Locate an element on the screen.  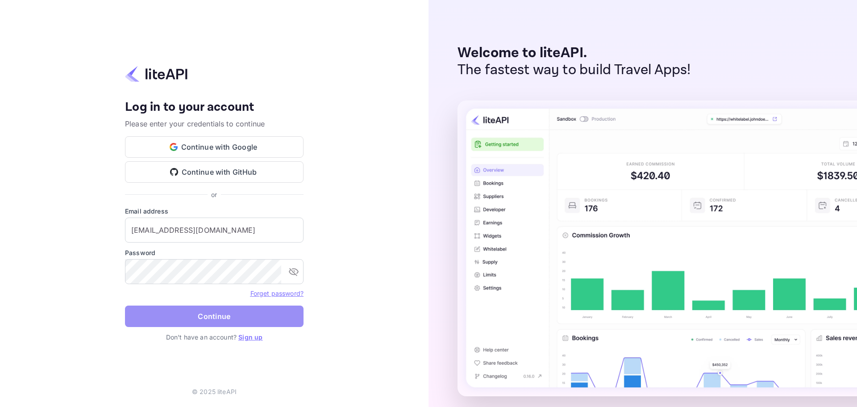
label: Email address is located at coordinates (214, 211).